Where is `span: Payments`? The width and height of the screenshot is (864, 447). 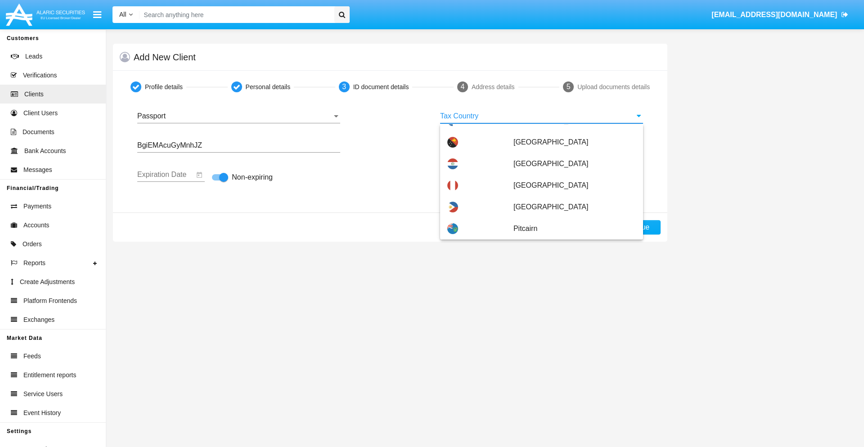
span: Payments is located at coordinates (37, 206).